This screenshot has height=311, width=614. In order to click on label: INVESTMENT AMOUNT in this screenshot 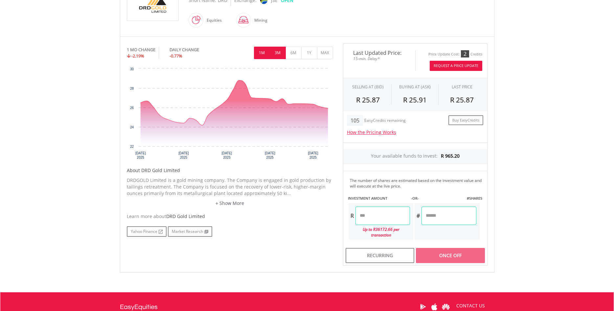, I will do `click(368, 198)`.